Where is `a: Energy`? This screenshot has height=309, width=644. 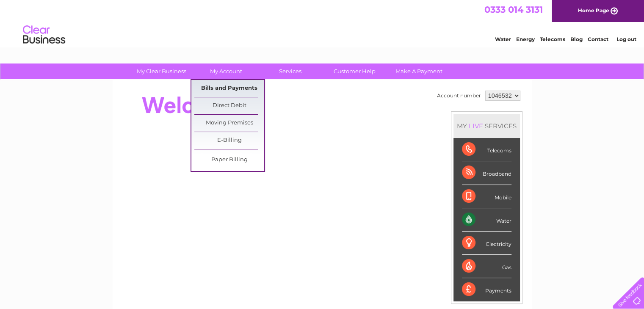
a: Energy is located at coordinates (525, 39).